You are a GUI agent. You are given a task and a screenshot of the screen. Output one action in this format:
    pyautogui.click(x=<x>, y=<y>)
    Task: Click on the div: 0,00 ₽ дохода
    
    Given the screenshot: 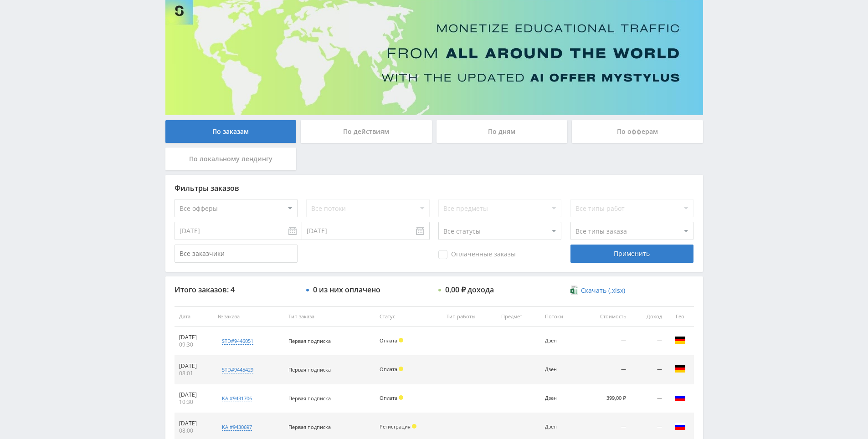 What is the action you would take?
    pyautogui.click(x=469, y=290)
    